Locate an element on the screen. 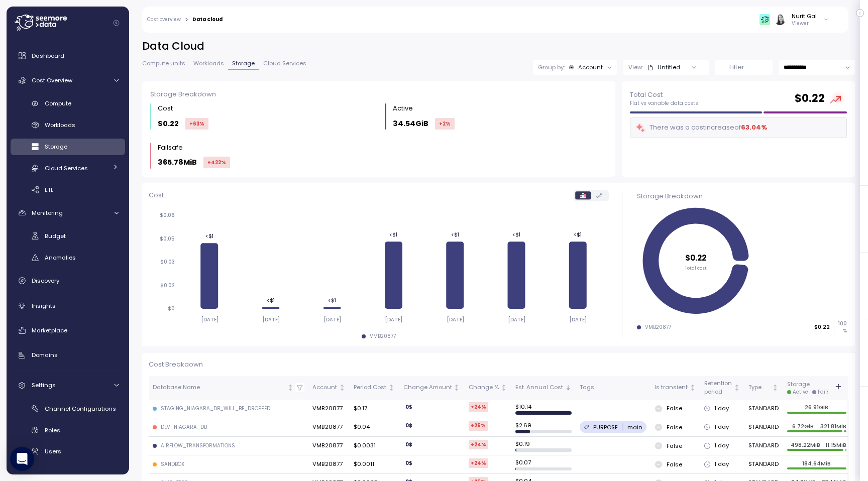 This screenshot has width=868, height=481. div: Retention period is located at coordinates (718, 388).